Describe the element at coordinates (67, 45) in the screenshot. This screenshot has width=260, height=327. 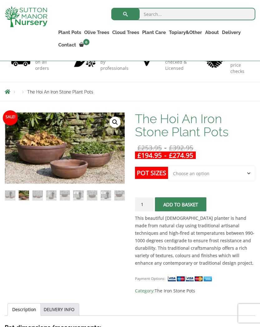
I see `a: Contact` at that location.